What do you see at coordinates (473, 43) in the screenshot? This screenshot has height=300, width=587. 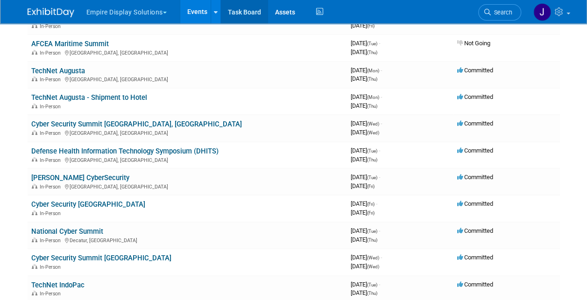 I see `span: Not Going` at bounding box center [473, 43].